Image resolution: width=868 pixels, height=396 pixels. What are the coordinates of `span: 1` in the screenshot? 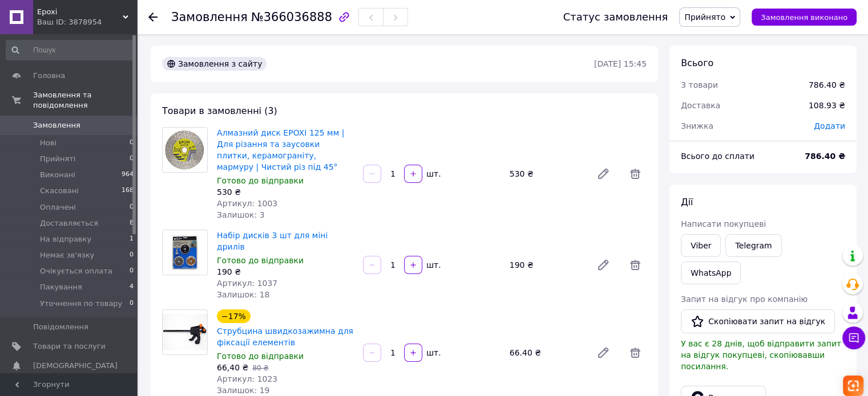 It's located at (131, 240).